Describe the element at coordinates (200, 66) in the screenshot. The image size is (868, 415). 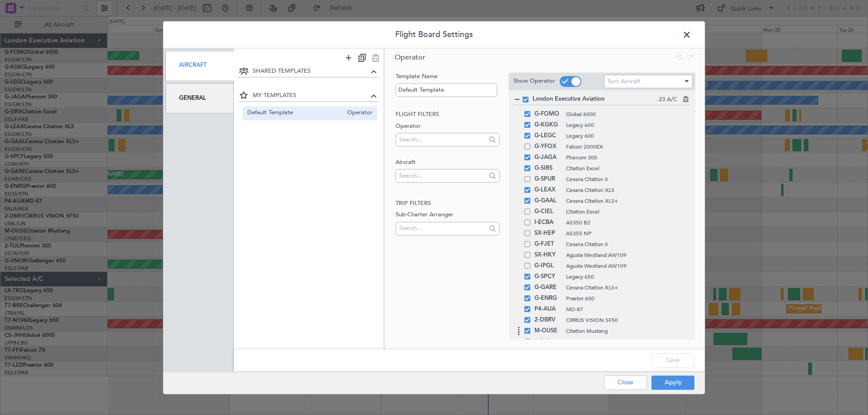
I see `div: Aircraft` at that location.